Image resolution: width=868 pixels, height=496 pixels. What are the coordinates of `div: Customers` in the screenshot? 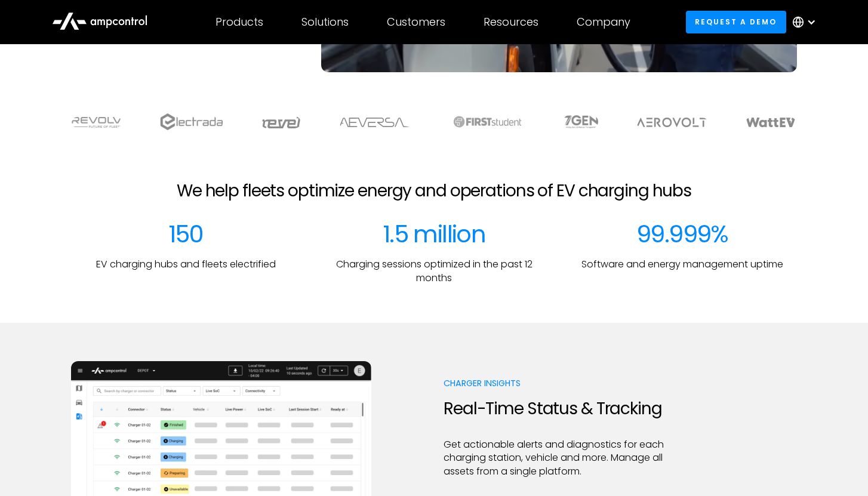 It's located at (416, 22).